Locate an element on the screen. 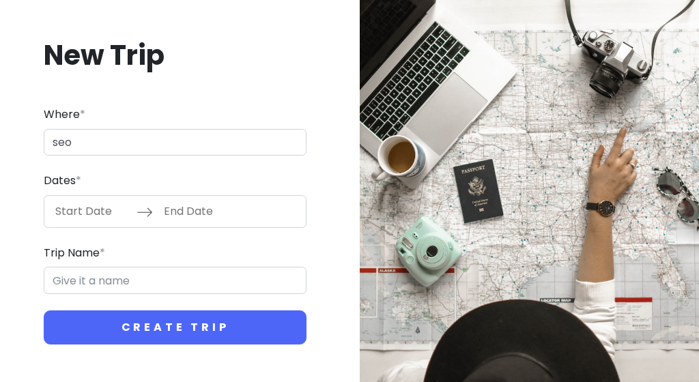 The image size is (699, 382). label: Trip Name is located at coordinates (74, 253).